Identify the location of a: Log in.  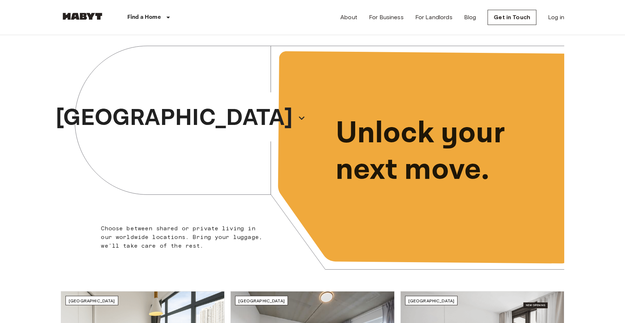
(556, 17).